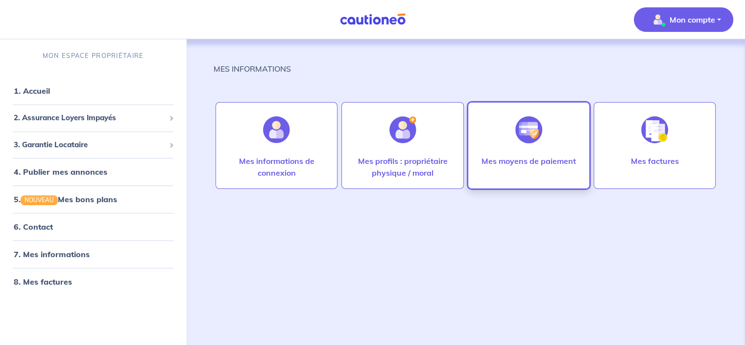  I want to click on p: Mon compte, so click(693, 20).